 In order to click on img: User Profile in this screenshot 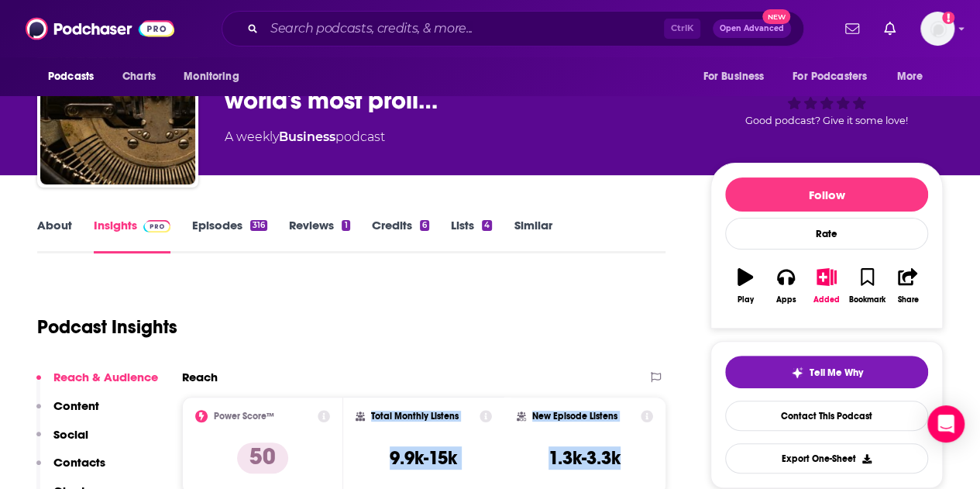, I will do `click(938, 29)`.